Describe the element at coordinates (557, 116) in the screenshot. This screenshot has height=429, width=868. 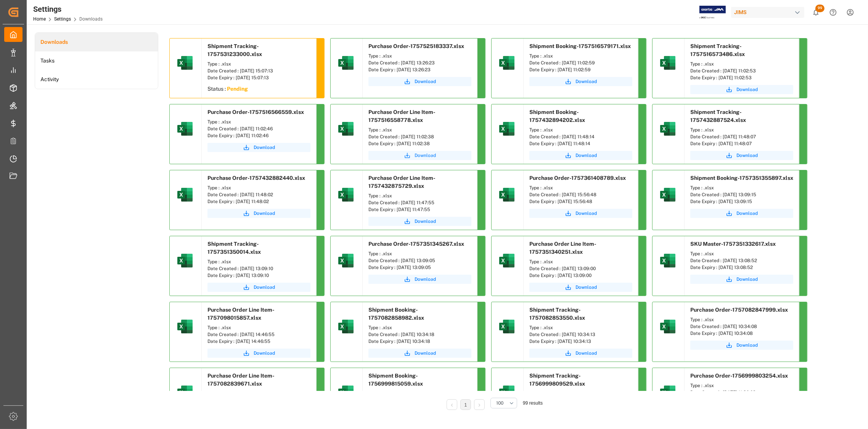
I see `span: Shipment Booking-1757432894202.xlsx` at that location.